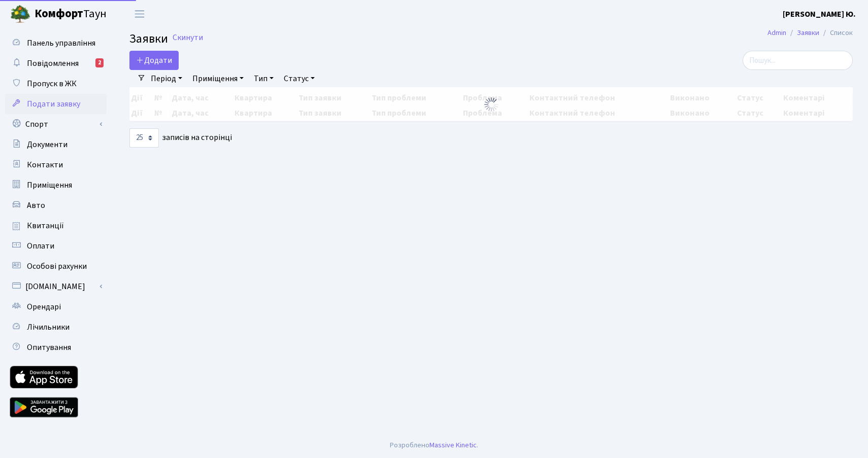  What do you see at coordinates (56, 226) in the screenshot?
I see `a: Квитанції` at bounding box center [56, 226].